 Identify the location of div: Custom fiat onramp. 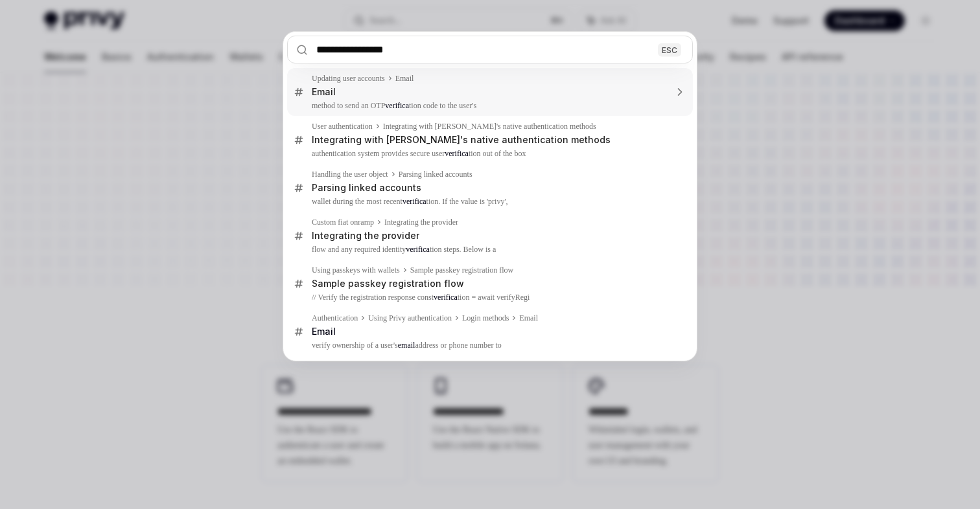
(343, 222).